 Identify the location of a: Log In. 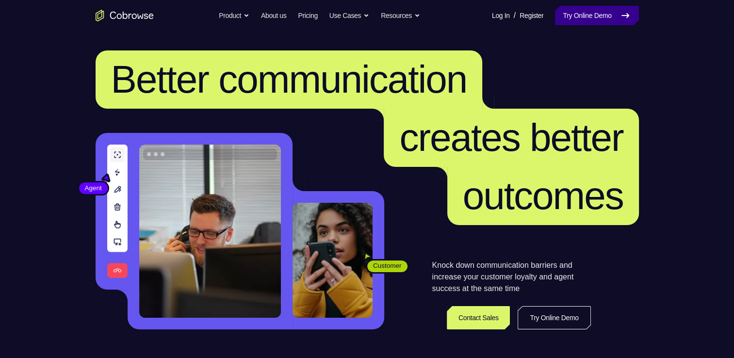
(501, 16).